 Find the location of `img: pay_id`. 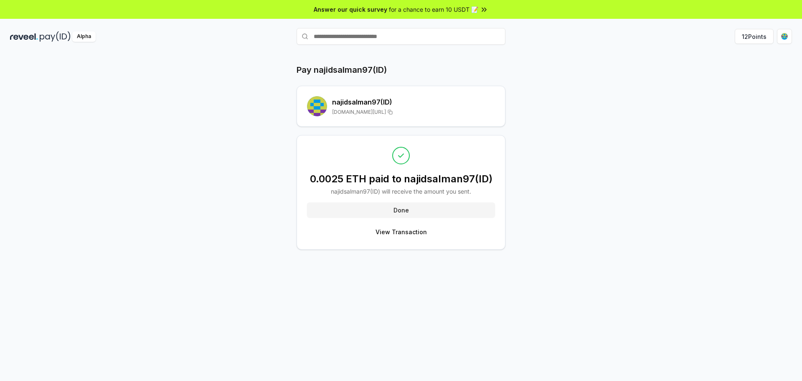

img: pay_id is located at coordinates (55, 36).